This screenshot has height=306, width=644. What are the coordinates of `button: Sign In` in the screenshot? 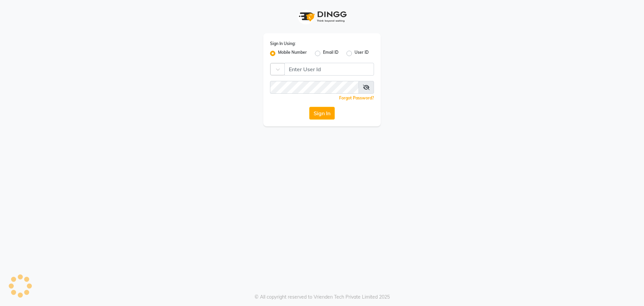 It's located at (322, 113).